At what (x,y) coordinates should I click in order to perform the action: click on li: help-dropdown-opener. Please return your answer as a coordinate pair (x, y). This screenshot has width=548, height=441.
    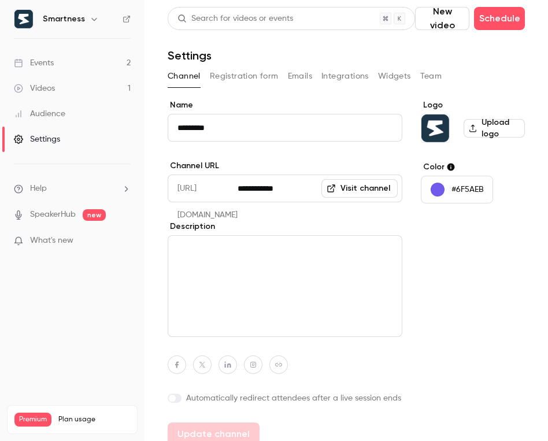
    Looking at the image, I should click on (72, 188).